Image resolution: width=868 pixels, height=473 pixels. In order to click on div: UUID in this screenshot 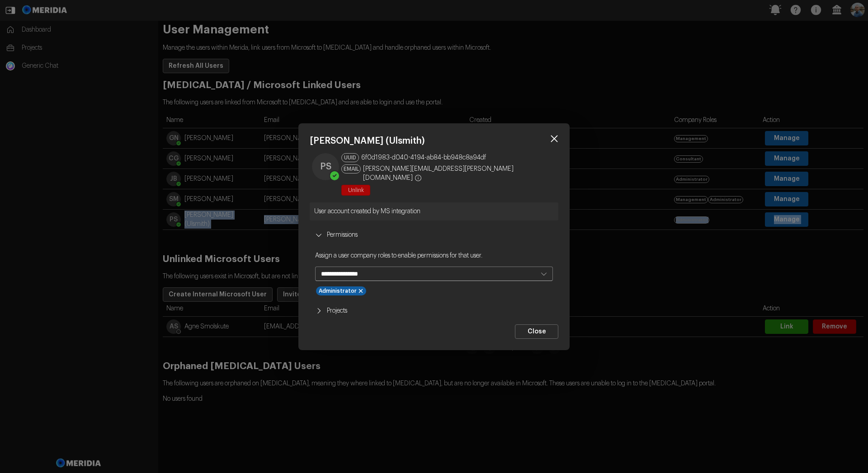, I will do `click(350, 158)`.